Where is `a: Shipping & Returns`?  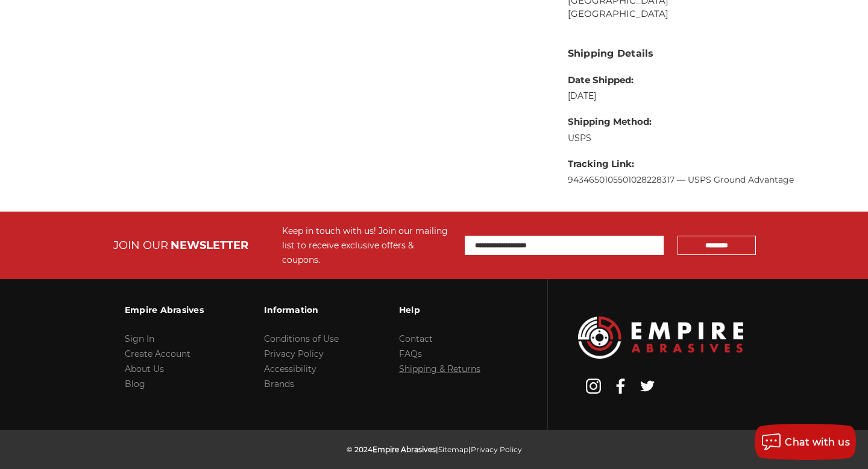
a: Shipping & Returns is located at coordinates (440, 369).